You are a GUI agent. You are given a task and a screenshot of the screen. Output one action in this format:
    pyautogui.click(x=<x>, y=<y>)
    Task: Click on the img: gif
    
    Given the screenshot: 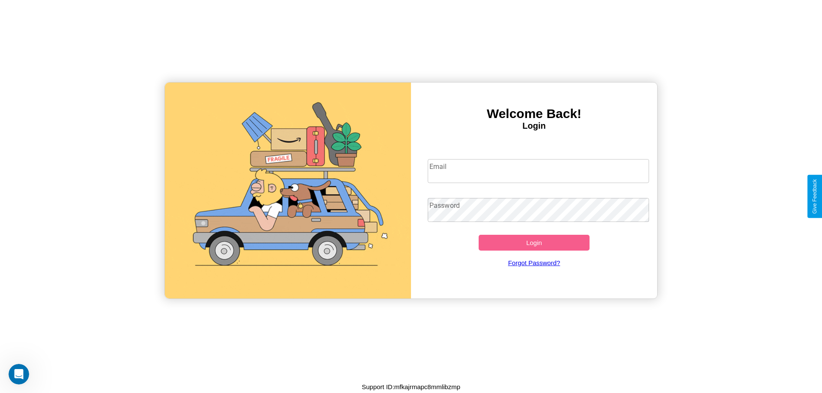 What is the action you would take?
    pyautogui.click(x=288, y=190)
    